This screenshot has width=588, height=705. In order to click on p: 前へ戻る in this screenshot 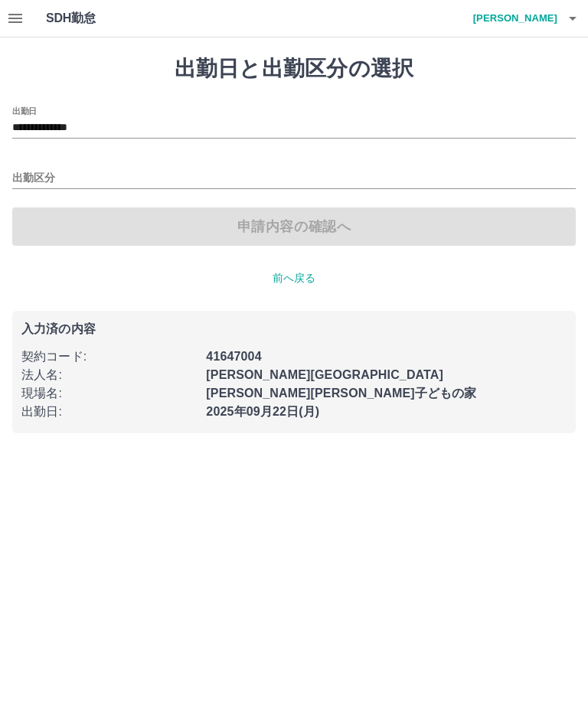, I will do `click(294, 278)`.